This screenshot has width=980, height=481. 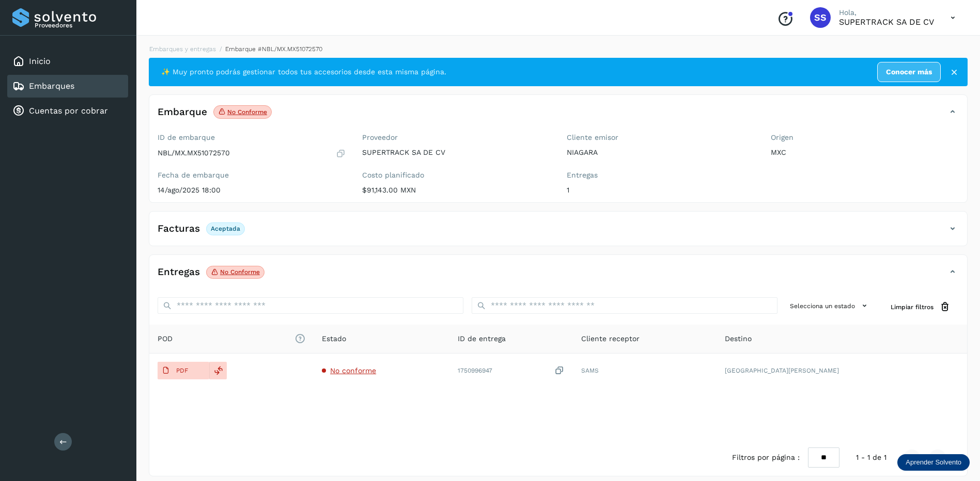 I want to click on span: Estado, so click(x=334, y=338).